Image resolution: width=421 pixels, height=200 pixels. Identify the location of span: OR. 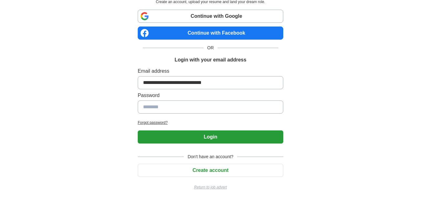
(210, 48).